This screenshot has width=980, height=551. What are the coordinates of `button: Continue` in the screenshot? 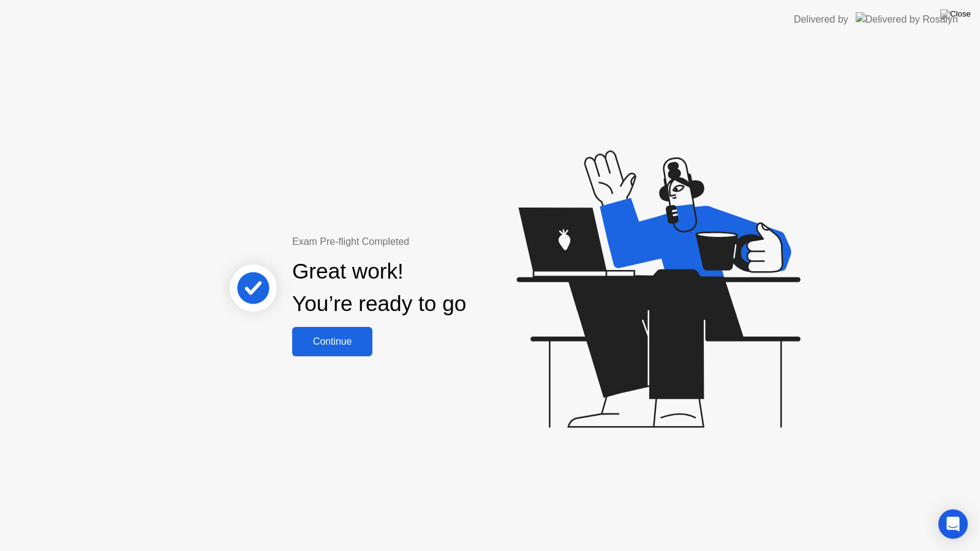 It's located at (332, 342).